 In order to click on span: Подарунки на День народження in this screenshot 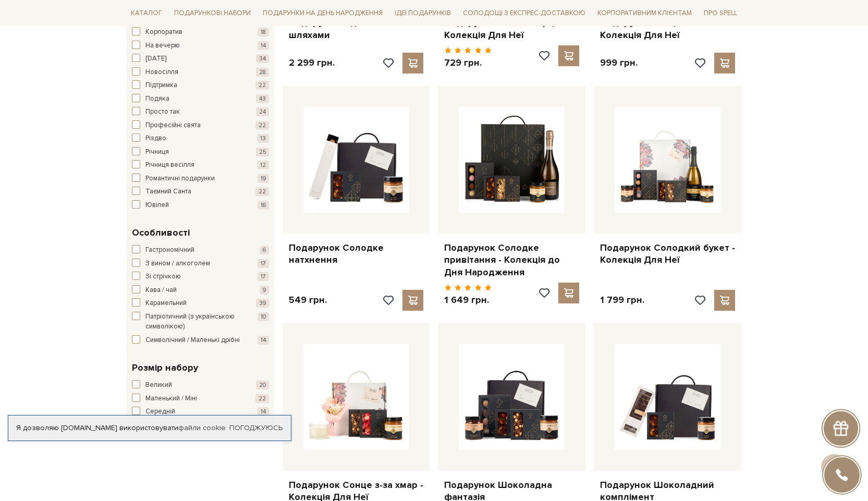, I will do `click(323, 13)`.